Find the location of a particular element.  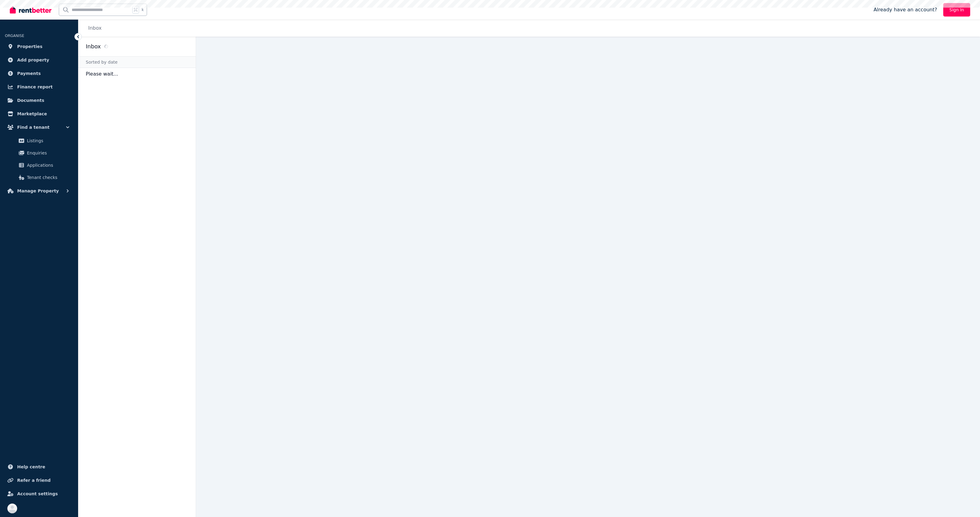

span: Add property is located at coordinates (33, 60).